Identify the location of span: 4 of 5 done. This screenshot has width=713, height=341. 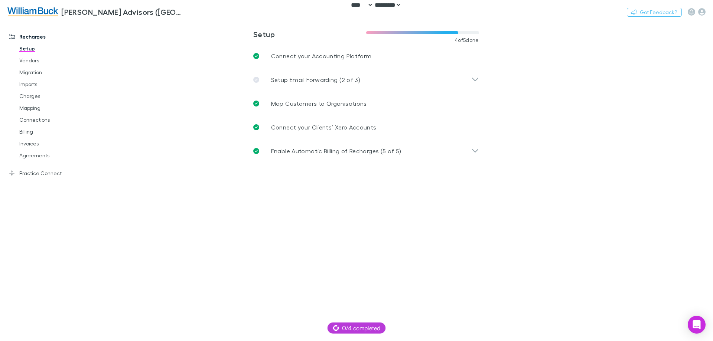
(467, 40).